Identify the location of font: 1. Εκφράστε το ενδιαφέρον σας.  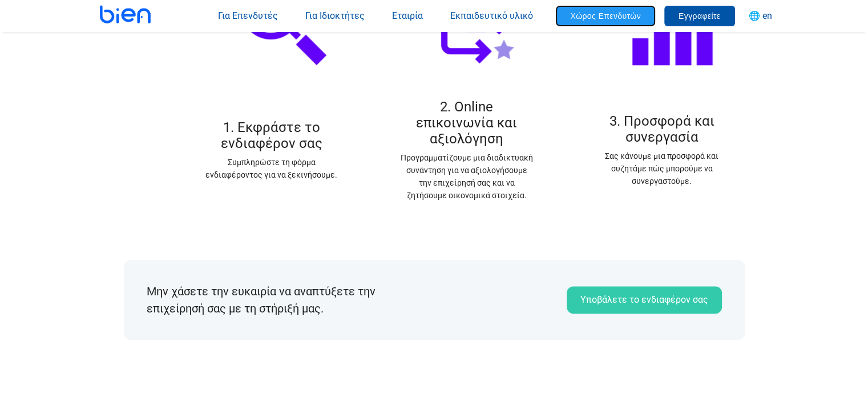
(271, 135).